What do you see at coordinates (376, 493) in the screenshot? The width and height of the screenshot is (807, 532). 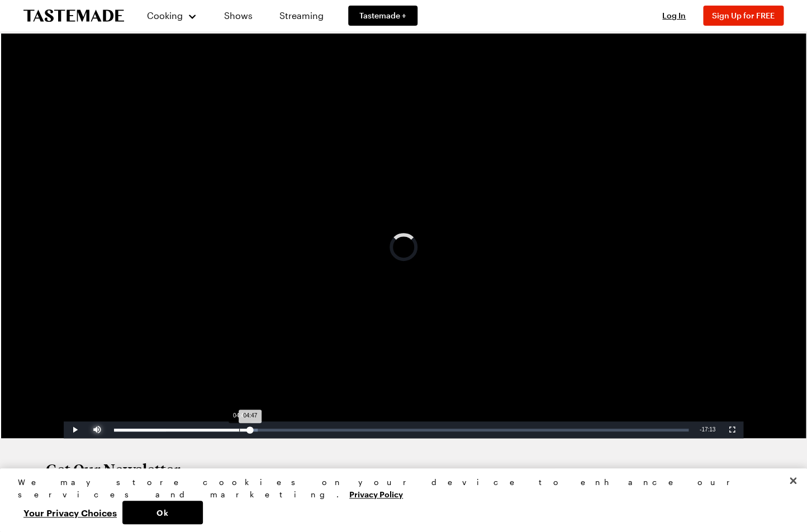 I see `a: More information about your privacy, opens in a new tab` at bounding box center [376, 493].